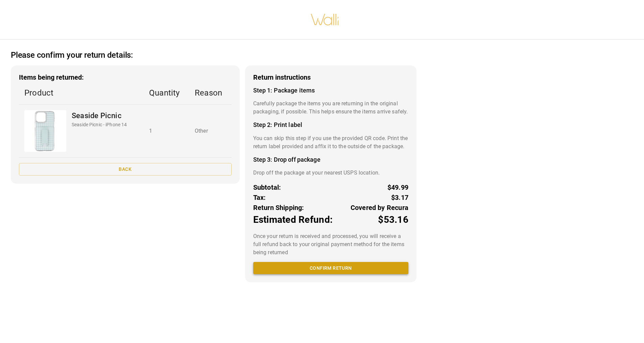 This screenshot has width=644, height=343. What do you see at coordinates (71, 55) in the screenshot?
I see `h2: Please confirm your return details:` at bounding box center [71, 55].